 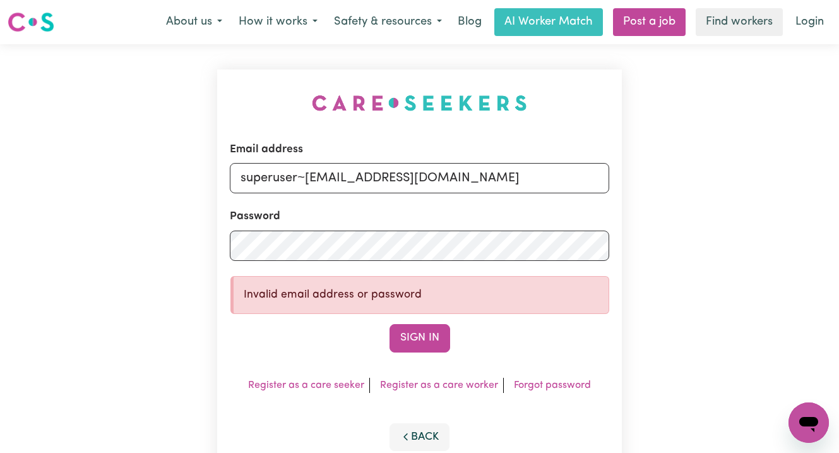 What do you see at coordinates (266, 150) in the screenshot?
I see `label: Email address` at bounding box center [266, 150].